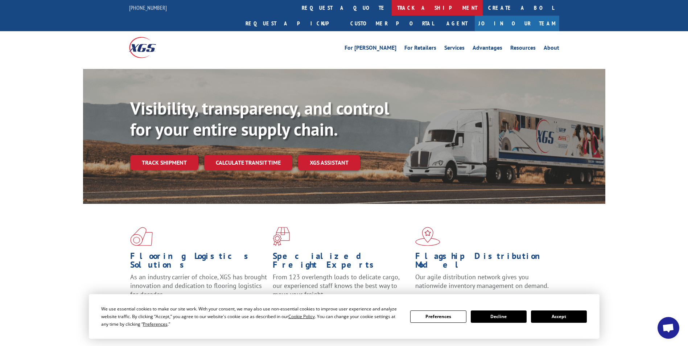 The width and height of the screenshot is (688, 346). Describe the element at coordinates (482, 281) in the screenshot. I see `span: Our agile distribution network gives you nationwide inventory management on demand.` at that location.